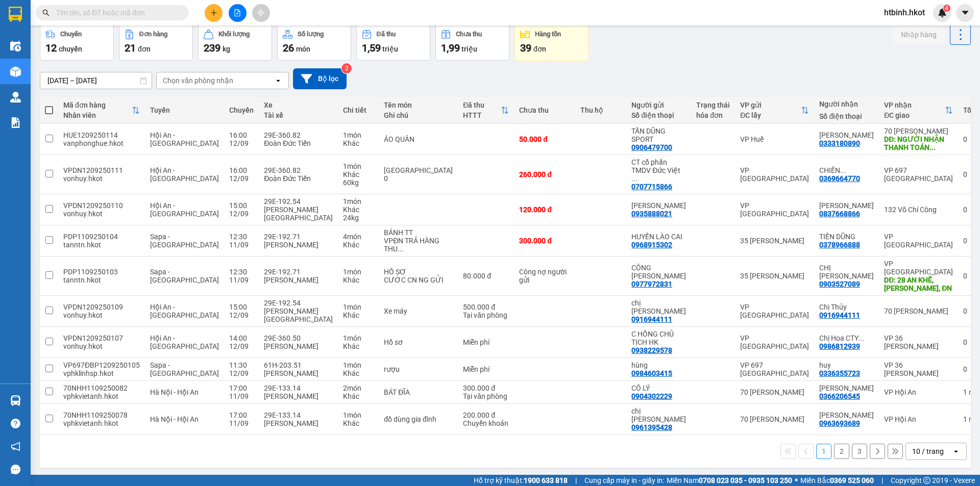 The height and width of the screenshot is (486, 980). Describe the element at coordinates (261, 13) in the screenshot. I see `span: aim` at that location.